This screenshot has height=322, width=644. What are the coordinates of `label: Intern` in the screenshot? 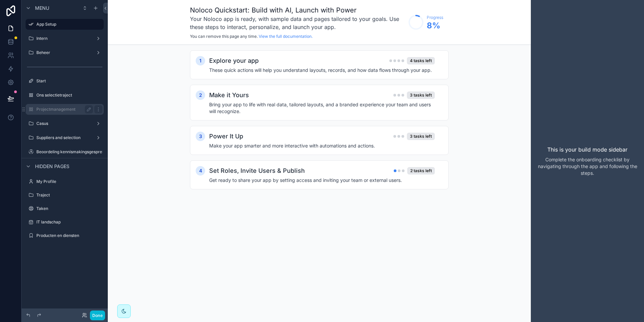 It's located at (65, 39).